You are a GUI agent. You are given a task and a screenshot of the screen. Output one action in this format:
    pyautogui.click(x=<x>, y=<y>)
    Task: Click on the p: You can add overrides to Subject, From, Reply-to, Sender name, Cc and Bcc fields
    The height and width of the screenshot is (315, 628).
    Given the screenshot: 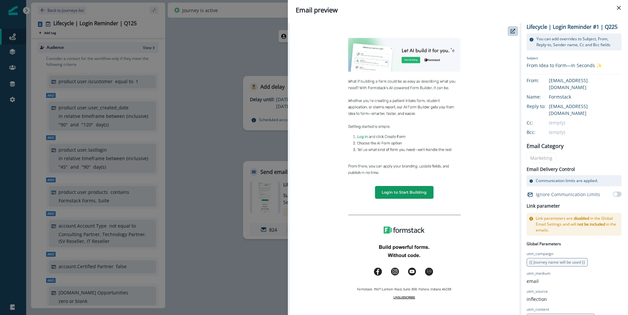 What is the action you would take?
    pyautogui.click(x=578, y=42)
    